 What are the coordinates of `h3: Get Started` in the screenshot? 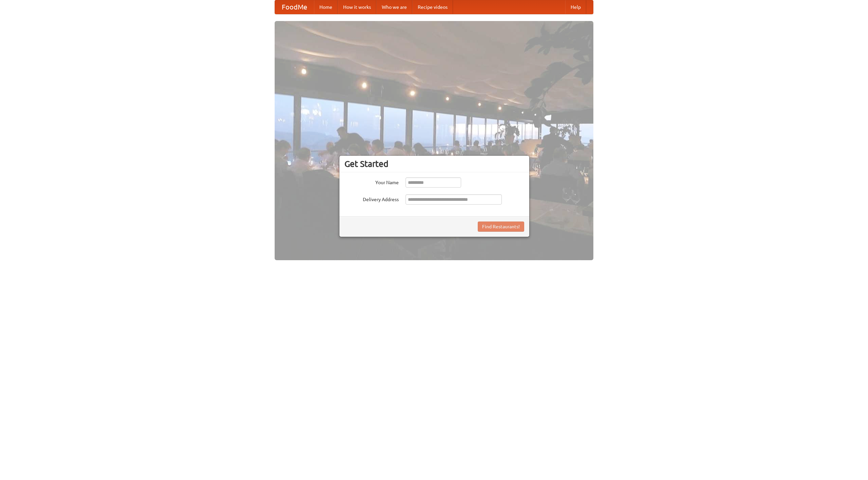 It's located at (435, 164).